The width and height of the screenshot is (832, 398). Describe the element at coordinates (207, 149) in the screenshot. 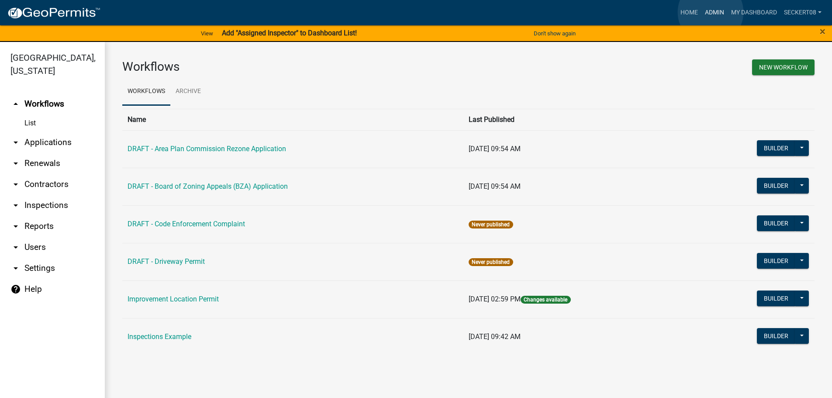

I see `a: DRAFT - Area Plan Commission Rezone Application` at that location.